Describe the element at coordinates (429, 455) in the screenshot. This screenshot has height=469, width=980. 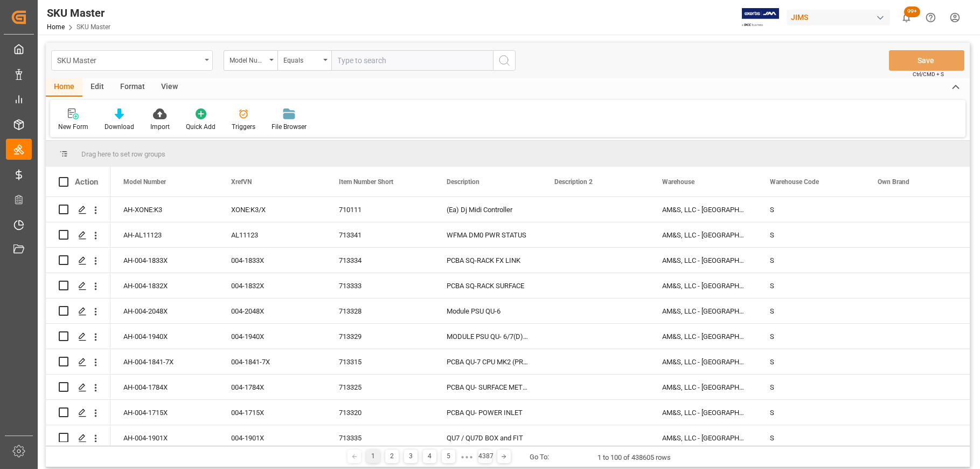
I see `div: 4` at that location.